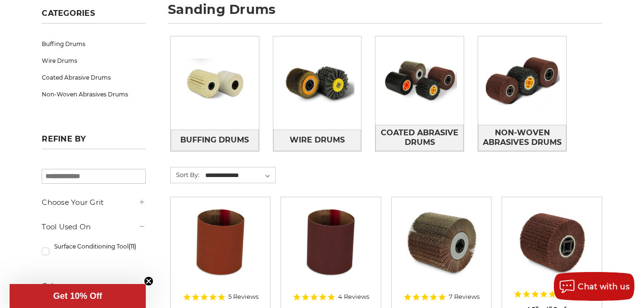  What do you see at coordinates (220, 247) in the screenshot?
I see `a: 3.5x4 inch ceramic sanding band for expanding rubber drum` at bounding box center [220, 247].